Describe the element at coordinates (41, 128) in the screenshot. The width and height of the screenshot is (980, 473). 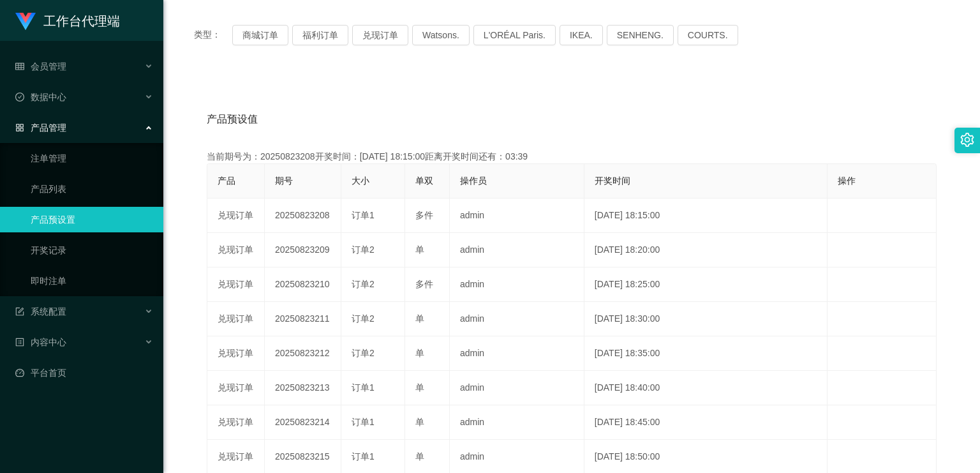
I see `span: 产品管理` at that location.